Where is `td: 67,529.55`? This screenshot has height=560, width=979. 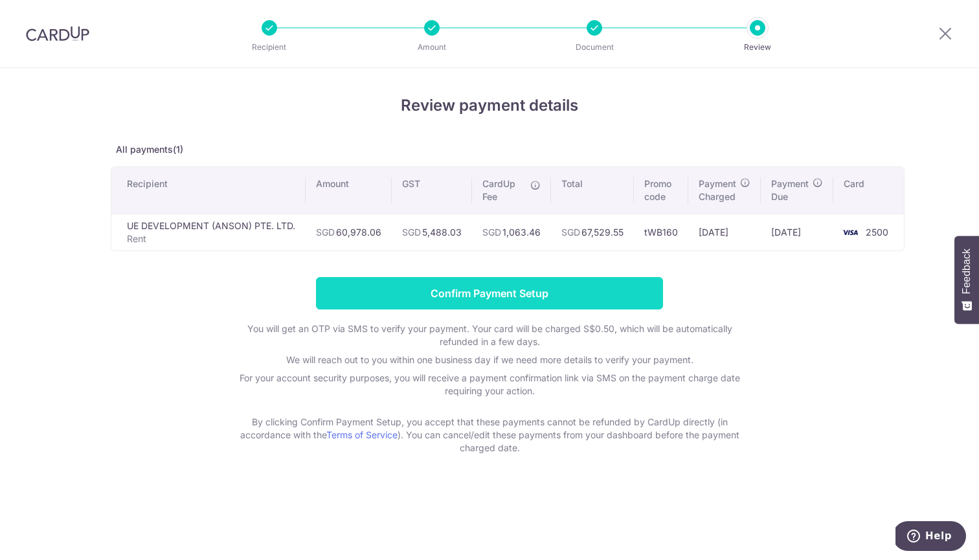
td: 67,529.55 is located at coordinates (592, 231).